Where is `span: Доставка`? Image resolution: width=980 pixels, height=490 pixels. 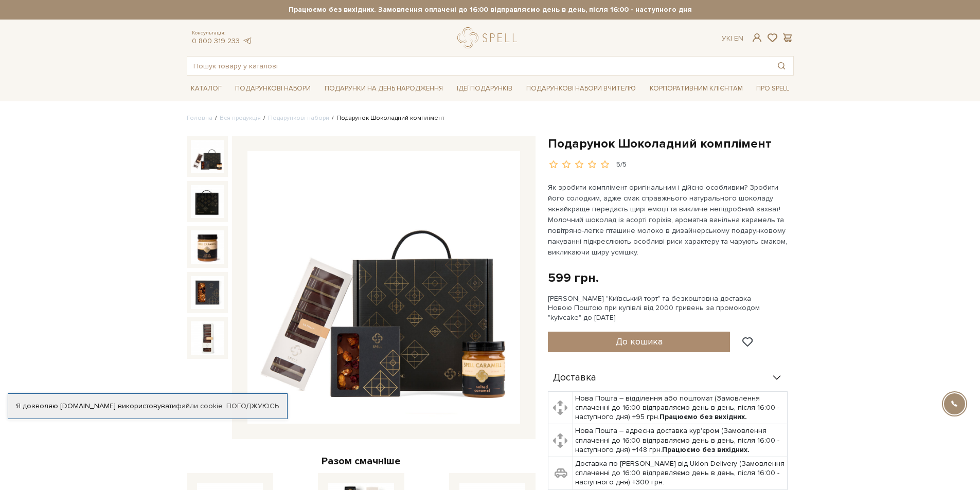
span: Доставка is located at coordinates (574, 378).